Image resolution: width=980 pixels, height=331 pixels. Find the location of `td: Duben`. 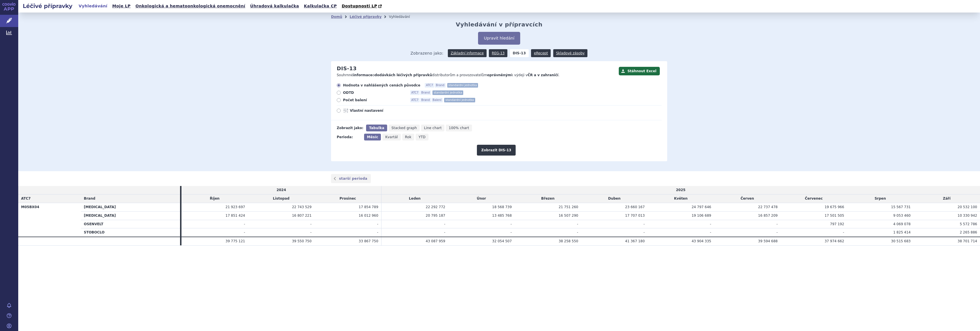

td: Duben is located at coordinates (614, 199).